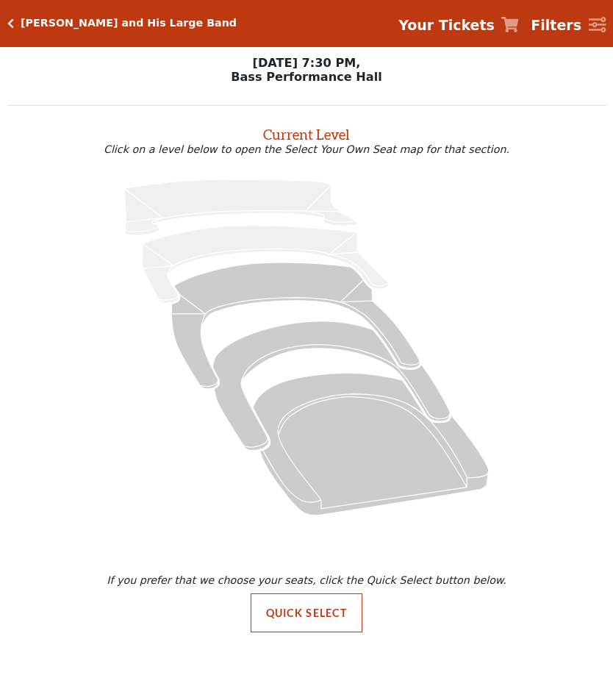 The width and height of the screenshot is (613, 700). I want to click on button: Quick Select, so click(306, 613).